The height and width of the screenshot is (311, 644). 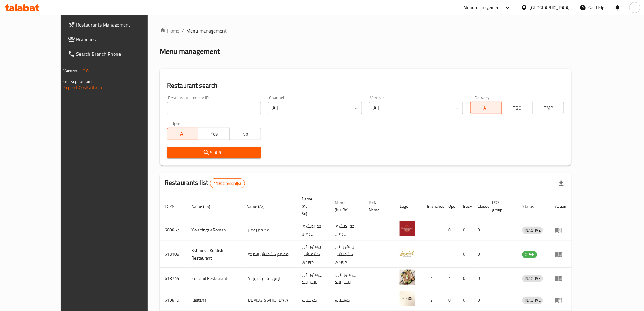 What do you see at coordinates (532, 206) in the screenshot?
I see `span: Status` at bounding box center [532, 206].